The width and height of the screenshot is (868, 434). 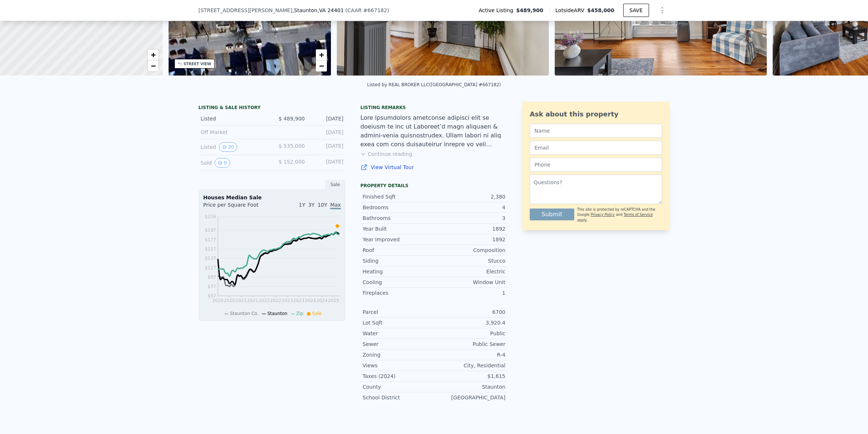 I want to click on tspan: $77, so click(x=212, y=287).